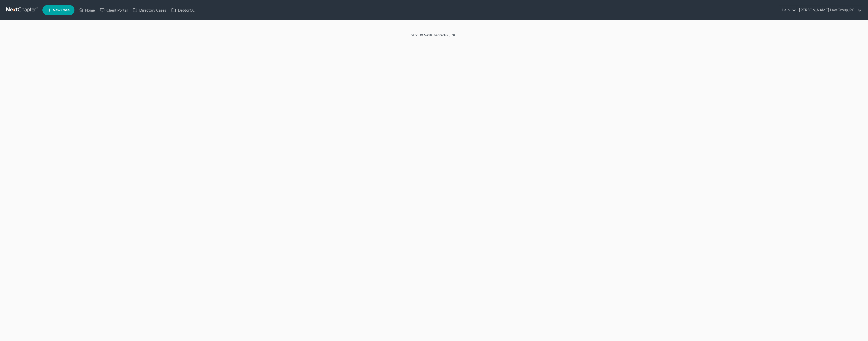 This screenshot has width=868, height=341. Describe the element at coordinates (788, 10) in the screenshot. I see `a: Help` at that location.